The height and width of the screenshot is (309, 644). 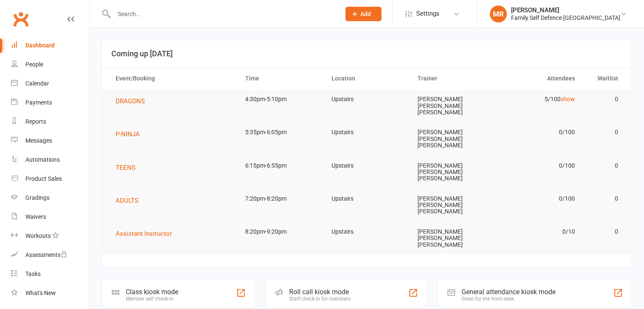 What do you see at coordinates (498, 14) in the screenshot?
I see `div: MR` at bounding box center [498, 14].